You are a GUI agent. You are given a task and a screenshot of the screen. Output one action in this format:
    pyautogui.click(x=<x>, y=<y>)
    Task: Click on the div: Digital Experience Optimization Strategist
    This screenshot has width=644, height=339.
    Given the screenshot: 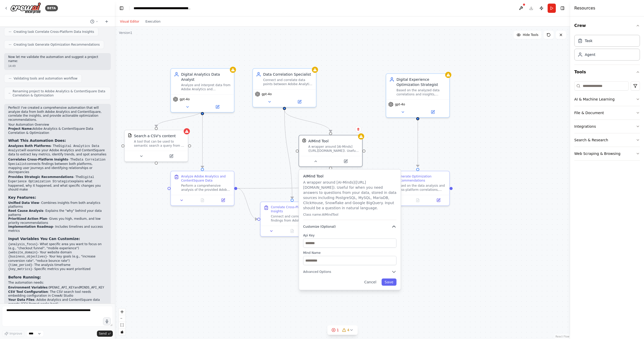 What is the action you would take?
    pyautogui.click(x=421, y=82)
    